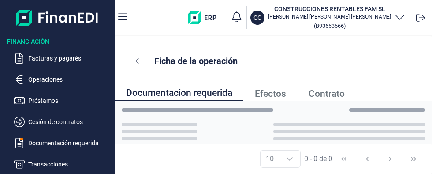 The image size is (432, 174). I want to click on p: Documentación requerida, so click(70, 143).